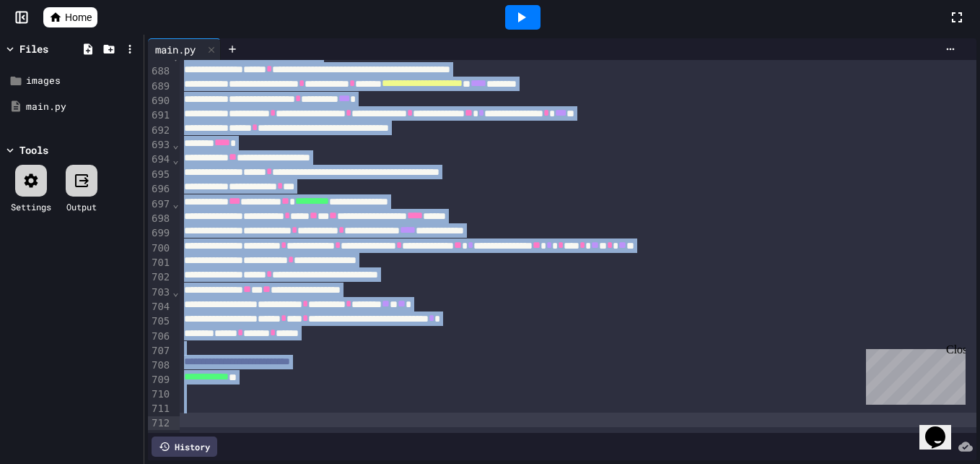 This screenshot has width=980, height=464. What do you see at coordinates (159, 366) in the screenshot?
I see `div: 708` at bounding box center [159, 366].